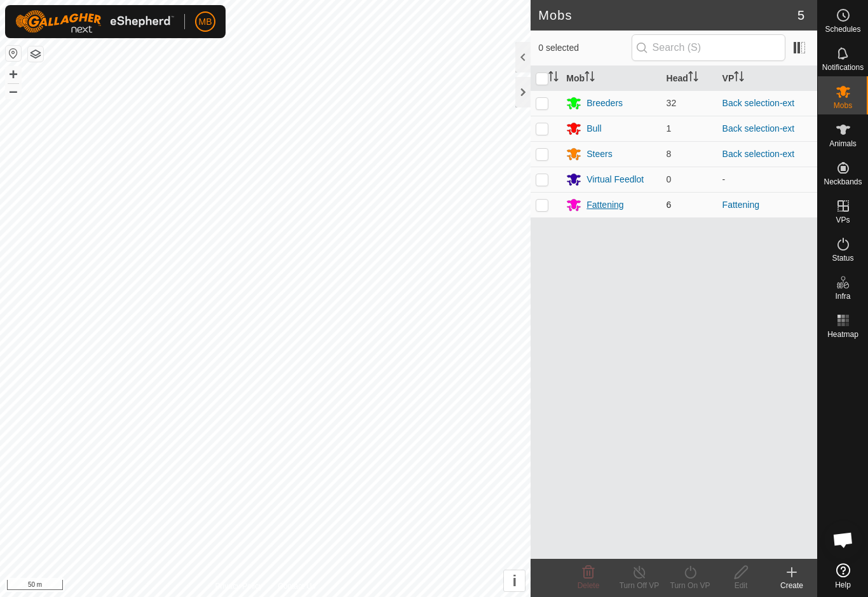 The image size is (868, 597). I want to click on a: Contact Us, so click(296, 586).